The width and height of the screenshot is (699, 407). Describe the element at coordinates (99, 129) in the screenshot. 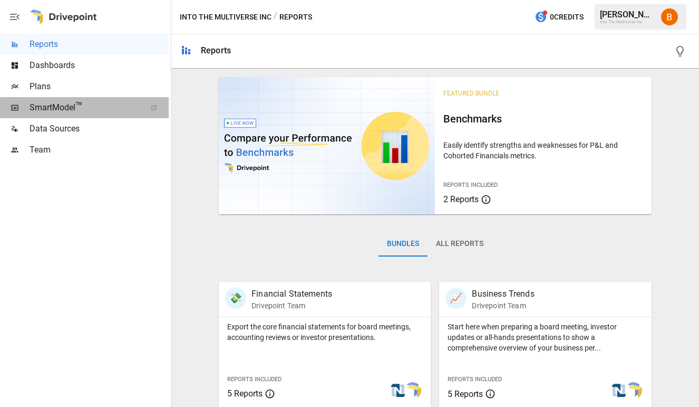

I see `span: Data Sources` at that location.